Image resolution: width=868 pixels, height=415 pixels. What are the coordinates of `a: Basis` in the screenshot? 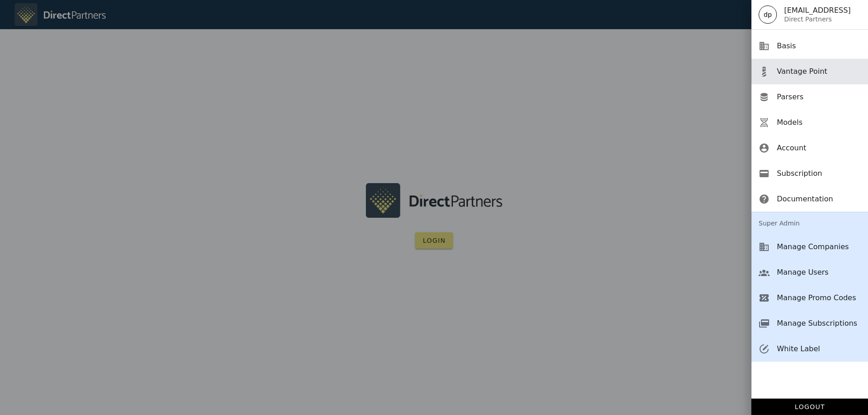 It's located at (809, 46).